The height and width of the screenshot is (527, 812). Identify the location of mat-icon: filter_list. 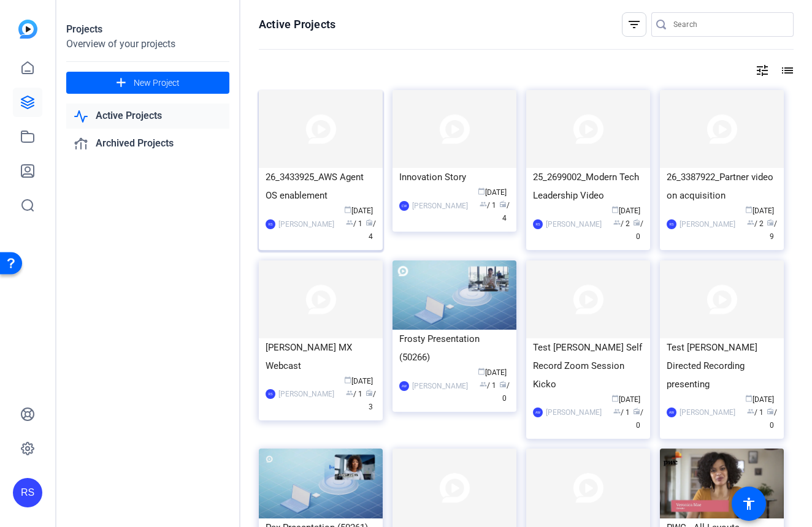
(634, 25).